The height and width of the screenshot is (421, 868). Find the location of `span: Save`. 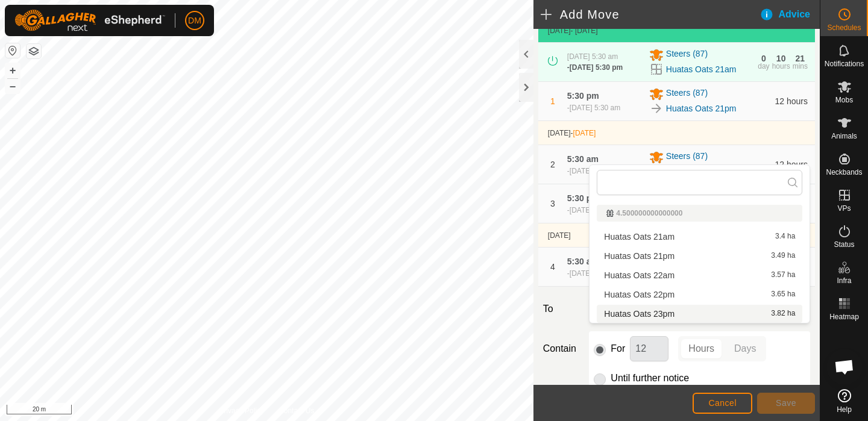

span: Save is located at coordinates (787, 403).